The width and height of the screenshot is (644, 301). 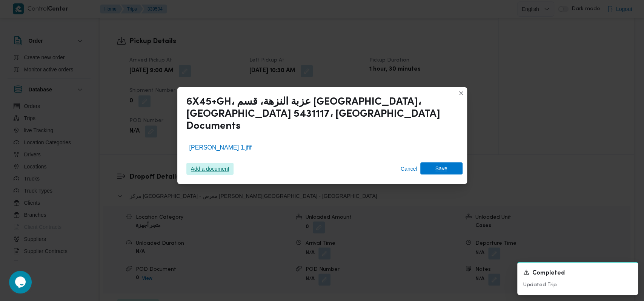 What do you see at coordinates (409, 169) in the screenshot?
I see `span: Cancel` at bounding box center [409, 169].